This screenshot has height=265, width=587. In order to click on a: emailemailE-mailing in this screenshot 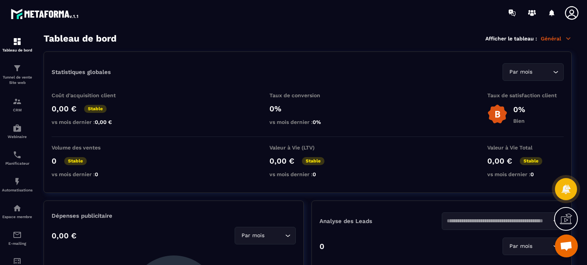, I will do `click(17, 238)`.